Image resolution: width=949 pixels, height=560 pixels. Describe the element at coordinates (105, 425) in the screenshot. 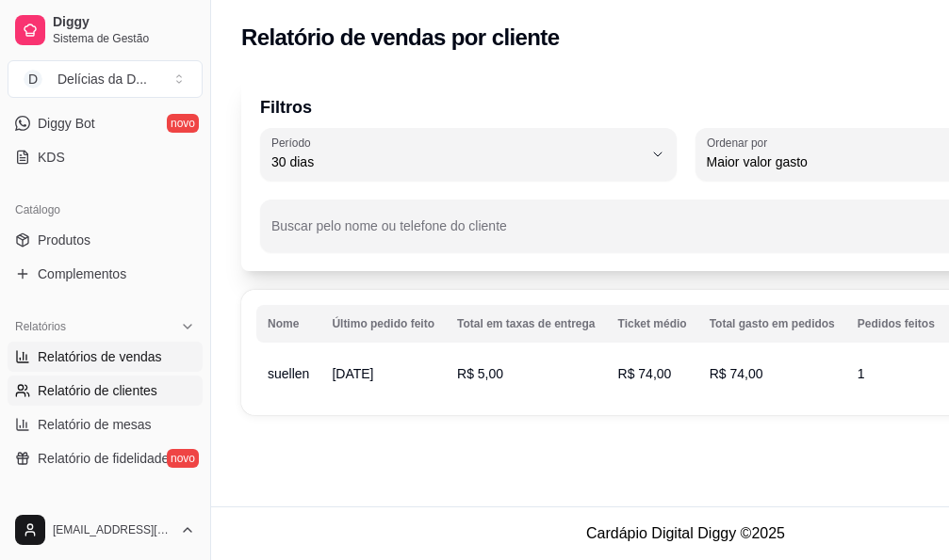

I see `a: Relatório de mesas` at that location.